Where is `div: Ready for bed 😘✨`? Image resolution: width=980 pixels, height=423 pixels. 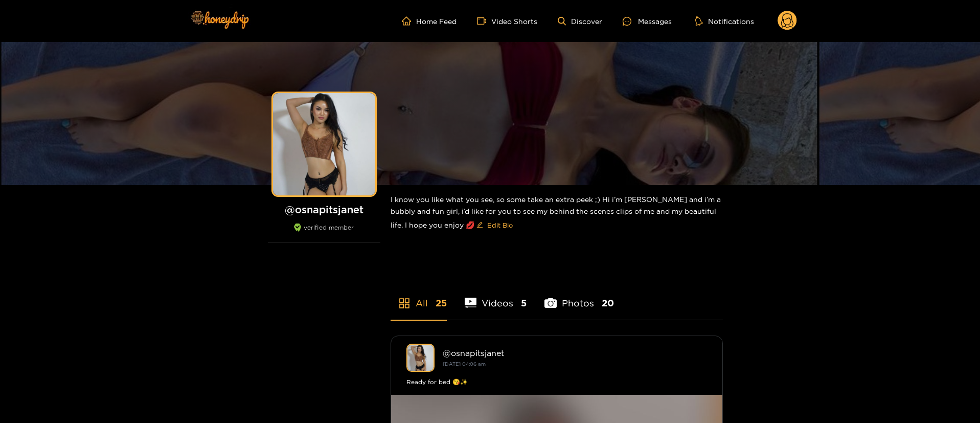 div: Ready for bed 😘✨ is located at coordinates (557, 382).